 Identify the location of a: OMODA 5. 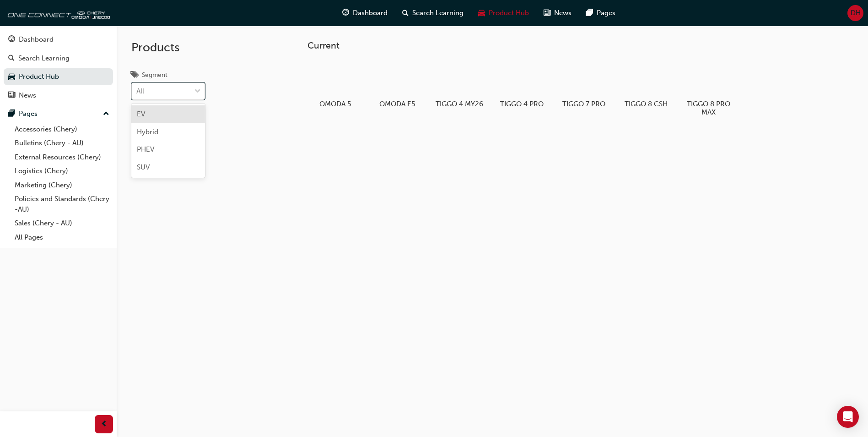
(335, 85).